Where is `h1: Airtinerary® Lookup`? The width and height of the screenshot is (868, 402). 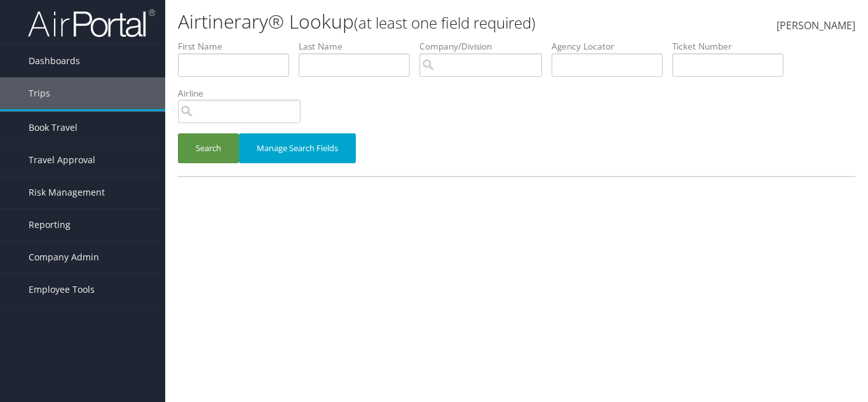 h1: Airtinerary® Lookup is located at coordinates (404, 22).